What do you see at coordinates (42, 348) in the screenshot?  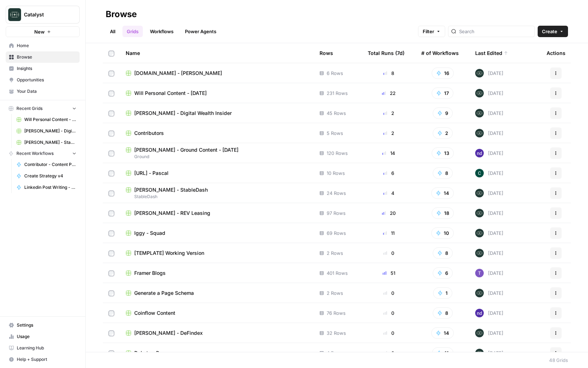 I see `a: Learning Hub` at bounding box center [42, 348].